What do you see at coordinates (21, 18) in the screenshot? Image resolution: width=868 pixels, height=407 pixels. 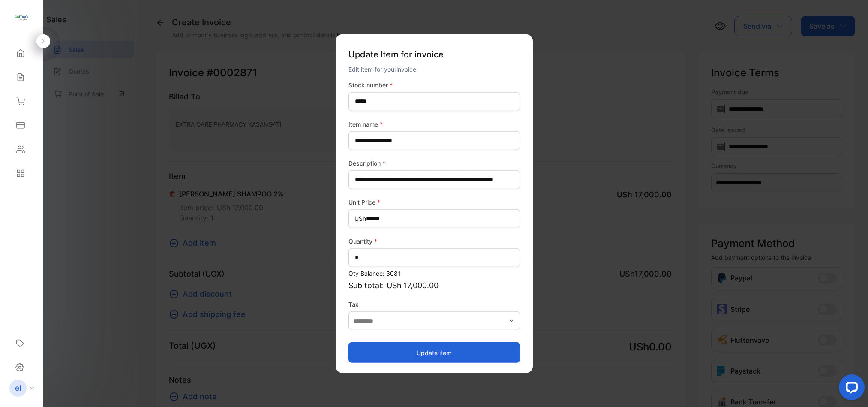 I see `img: logo` at bounding box center [21, 18].